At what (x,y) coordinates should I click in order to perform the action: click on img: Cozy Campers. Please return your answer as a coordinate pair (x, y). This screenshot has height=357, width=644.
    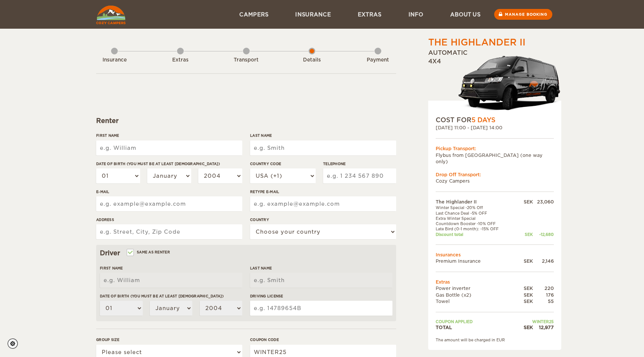
    Looking at the image, I should click on (110, 15).